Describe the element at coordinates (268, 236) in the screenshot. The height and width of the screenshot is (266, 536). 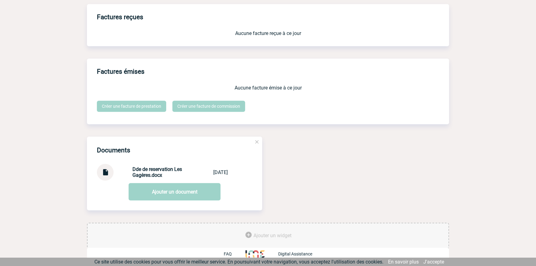
I see `div: Ajouter des outils d'aide à la gestion de votre événement` at that location.